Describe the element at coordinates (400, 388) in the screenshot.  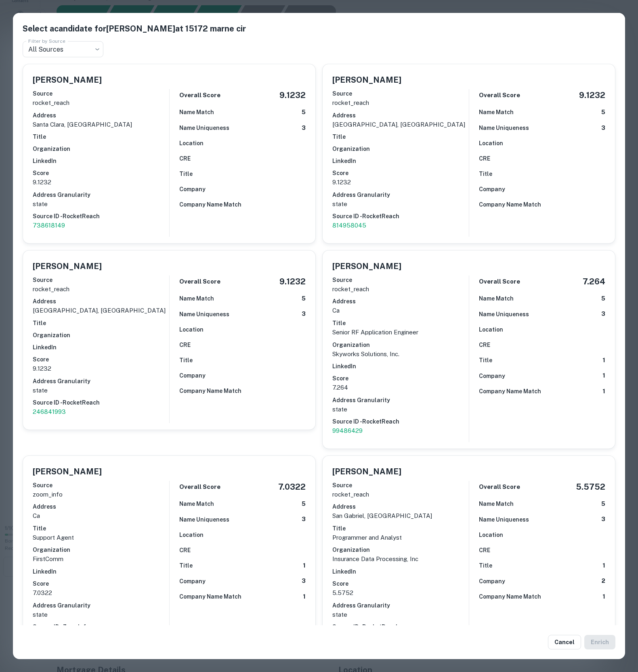
I see `p: 7.264` at that location.